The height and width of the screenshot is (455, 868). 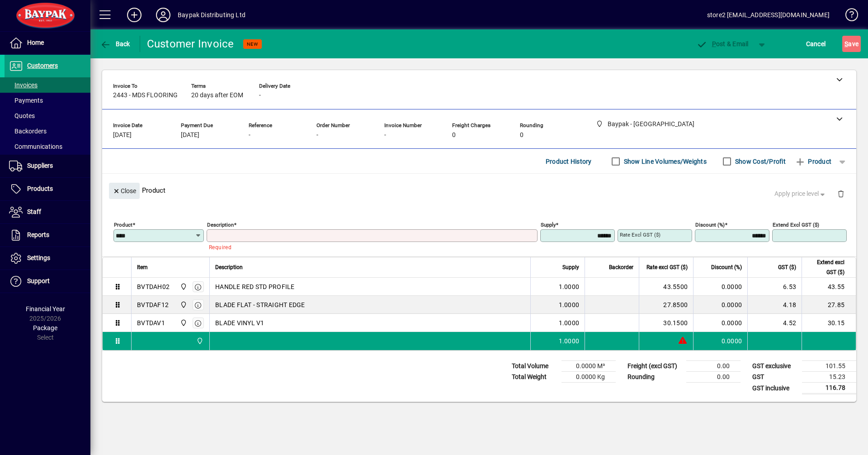 What do you see at coordinates (759, 161) in the screenshot?
I see `label: Show Cost/Profit` at bounding box center [759, 161].